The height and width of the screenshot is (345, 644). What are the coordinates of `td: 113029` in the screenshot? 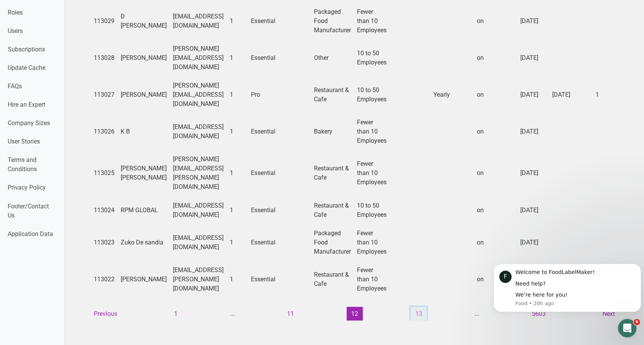 It's located at (104, 21).